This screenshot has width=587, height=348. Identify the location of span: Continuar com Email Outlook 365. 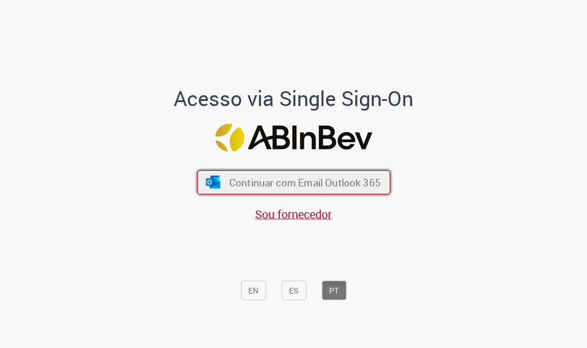
(304, 182).